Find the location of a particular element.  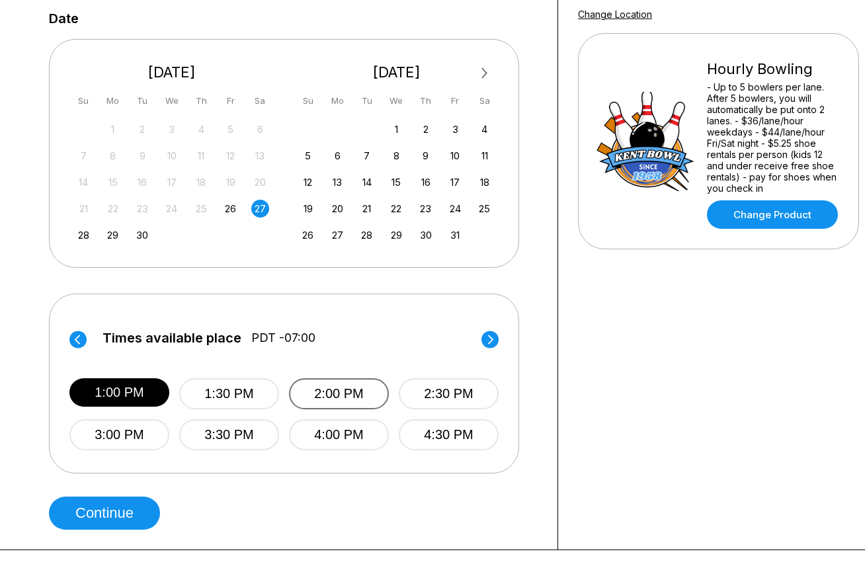

button: 3:30 PM is located at coordinates (229, 434).